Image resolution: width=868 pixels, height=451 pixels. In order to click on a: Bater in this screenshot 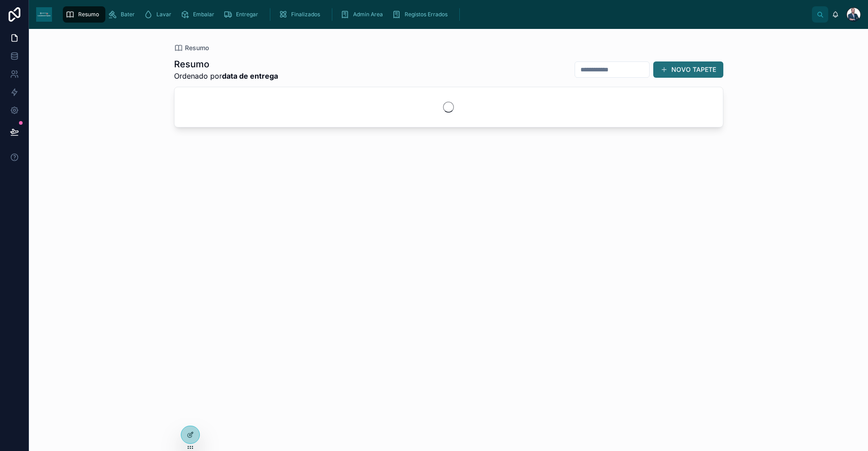, I will do `click(123, 14)`.